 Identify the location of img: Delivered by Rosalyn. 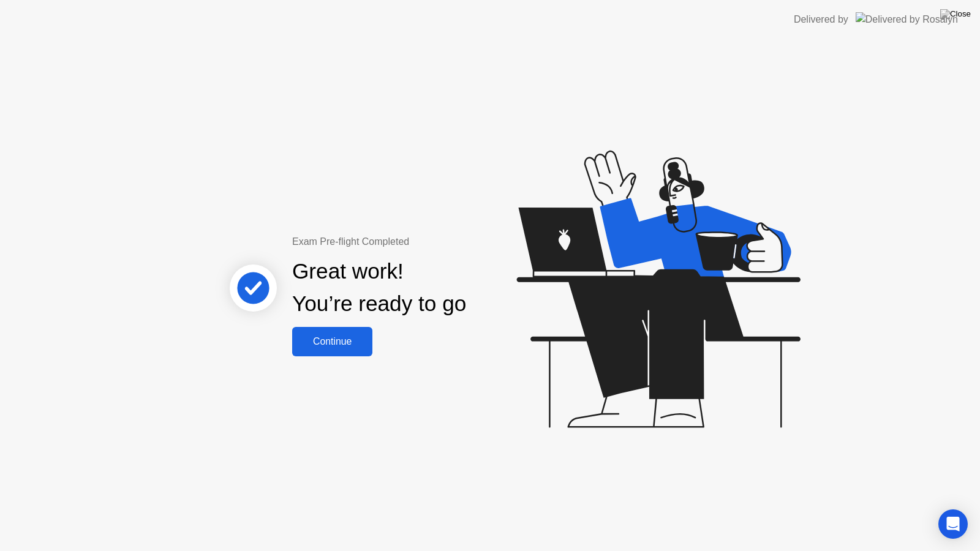
(906, 19).